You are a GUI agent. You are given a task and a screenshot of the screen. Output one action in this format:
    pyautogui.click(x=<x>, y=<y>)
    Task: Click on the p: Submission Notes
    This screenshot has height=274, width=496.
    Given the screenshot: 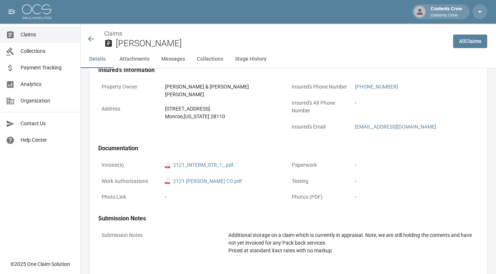 What is the action you would take?
    pyautogui.click(x=162, y=235)
    